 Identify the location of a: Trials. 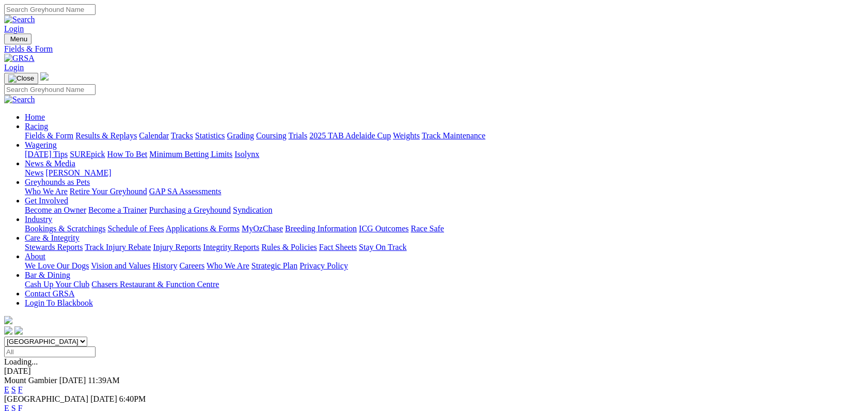
(298, 135).